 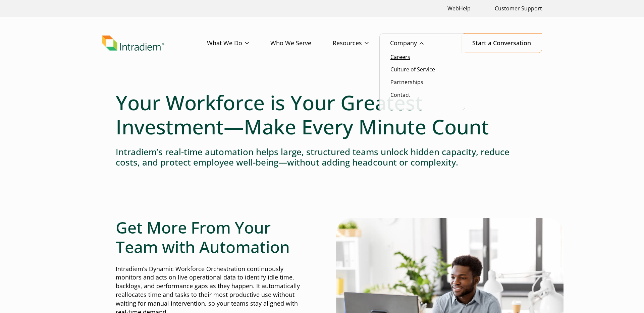 I want to click on h2: Get More From Your Team with Automation, so click(x=212, y=237).